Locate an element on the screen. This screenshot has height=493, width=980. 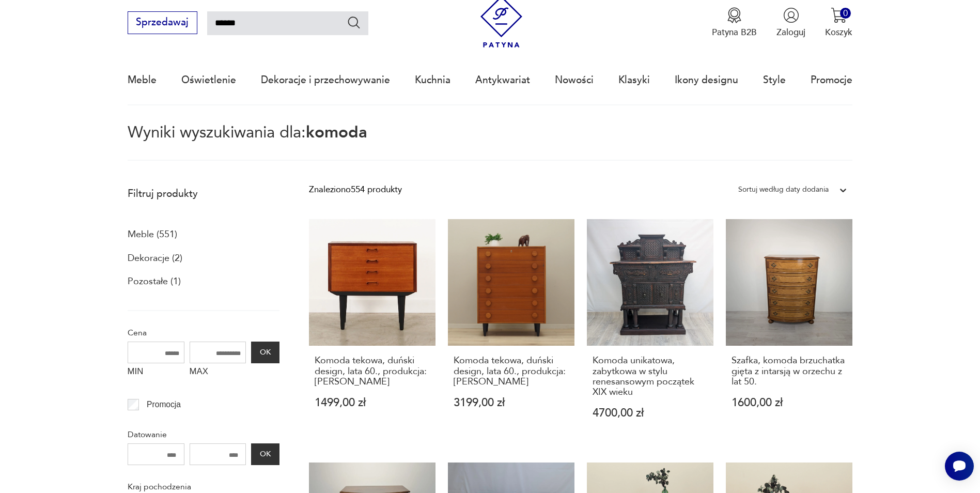
a: Szafka, komoda brzuchatka gięta z intarsją w orzechu z lat 50.Szafka, komoda brzuchatka gięta z i... is located at coordinates (789, 331).